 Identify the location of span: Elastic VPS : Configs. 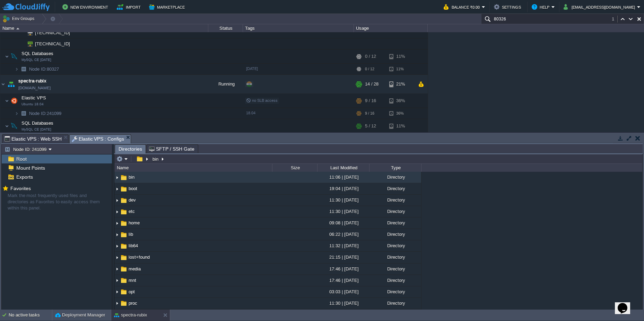
(98, 139).